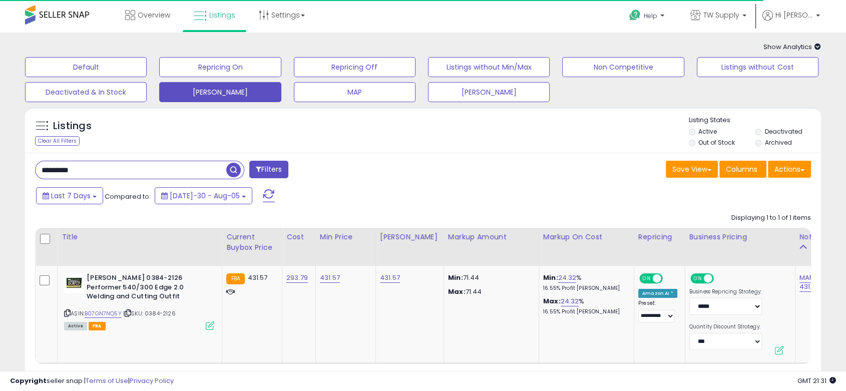 The height and width of the screenshot is (391, 846). I want to click on div: Preset:, so click(658, 311).